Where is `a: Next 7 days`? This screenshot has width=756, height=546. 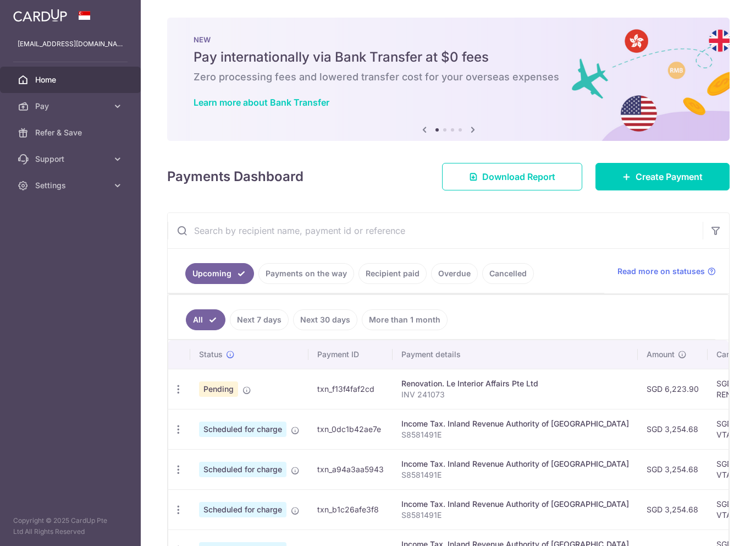 a: Next 7 days is located at coordinates (259, 320).